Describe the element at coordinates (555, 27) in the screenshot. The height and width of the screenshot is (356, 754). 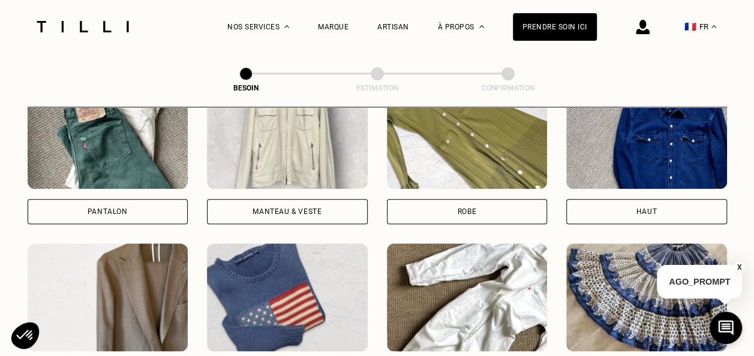
I see `div: Prendre soin ici` at that location.